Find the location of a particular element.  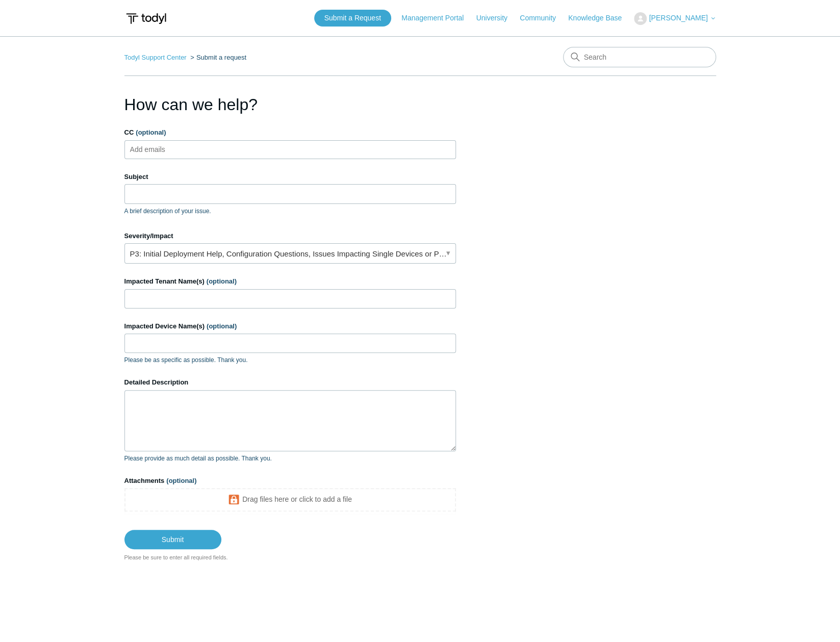

p: Please be as specific as possible. Thank you. is located at coordinates (290, 360).